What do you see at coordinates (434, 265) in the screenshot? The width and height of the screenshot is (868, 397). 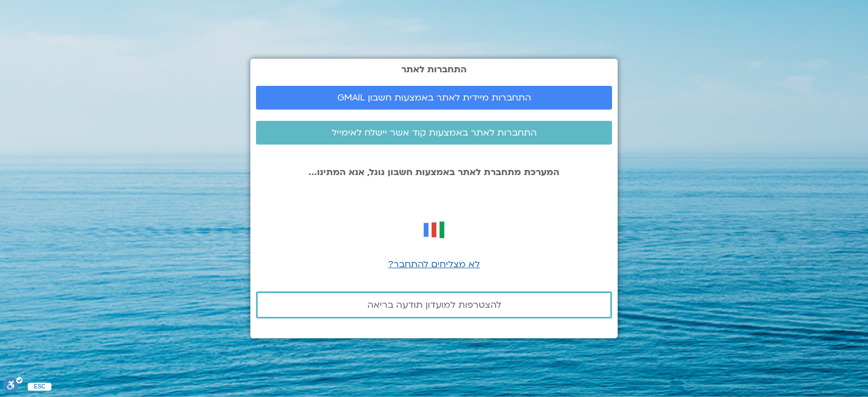 I see `a: לא מצליחים להתחבר?` at bounding box center [434, 265].